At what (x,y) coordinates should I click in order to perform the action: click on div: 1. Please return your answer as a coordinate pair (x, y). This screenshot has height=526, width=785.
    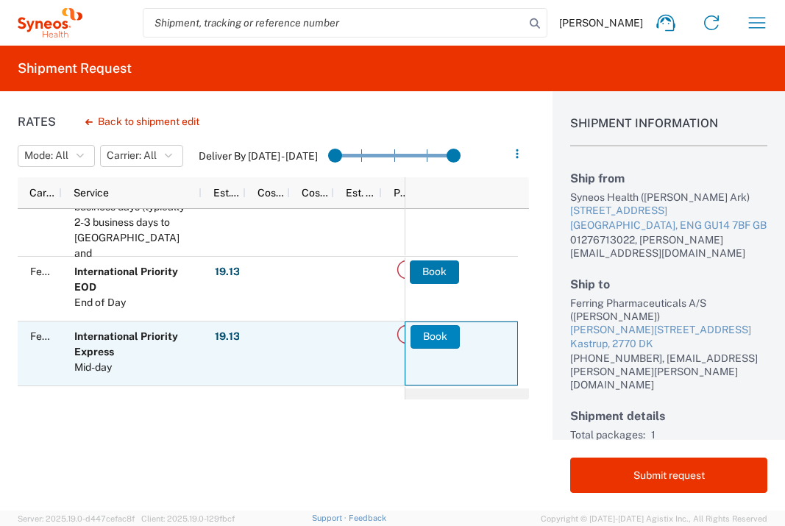
    Looking at the image, I should click on (709, 435).